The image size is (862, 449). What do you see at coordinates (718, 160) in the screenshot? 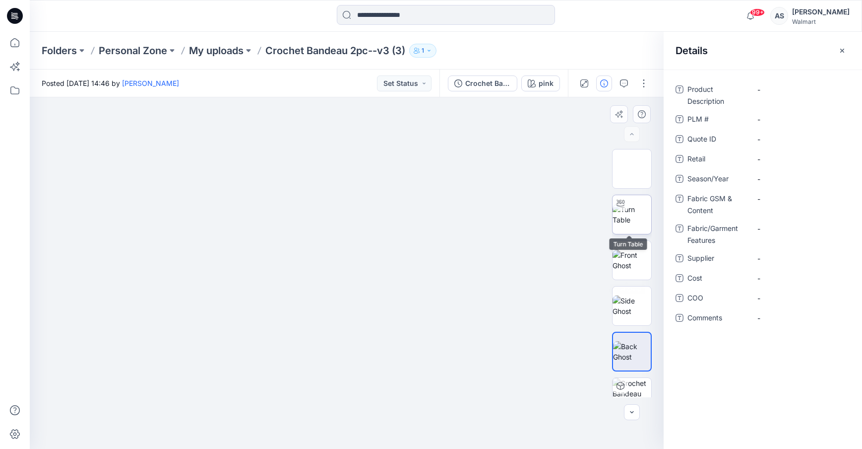
I see `span: Retail` at bounding box center [718, 160].